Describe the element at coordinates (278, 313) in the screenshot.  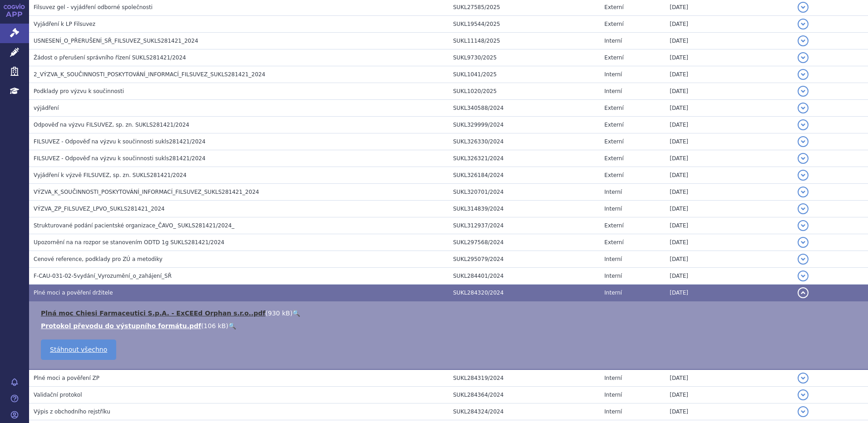
I see `span: 930 kB` at that location.